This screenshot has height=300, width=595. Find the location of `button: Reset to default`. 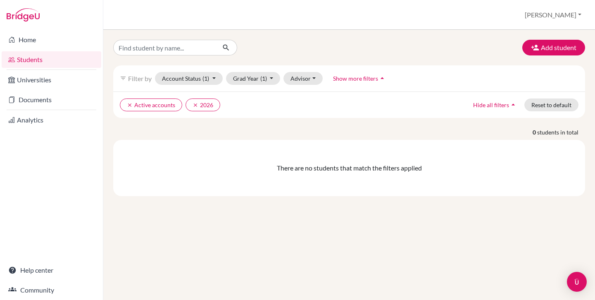

button: Reset to default is located at coordinates (551, 105).